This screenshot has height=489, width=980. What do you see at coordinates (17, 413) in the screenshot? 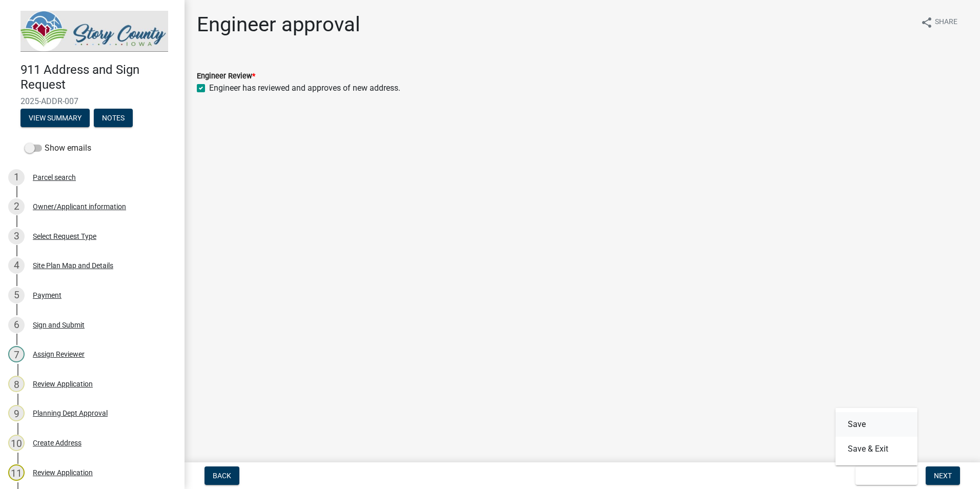
I see `div: 9` at bounding box center [17, 413].